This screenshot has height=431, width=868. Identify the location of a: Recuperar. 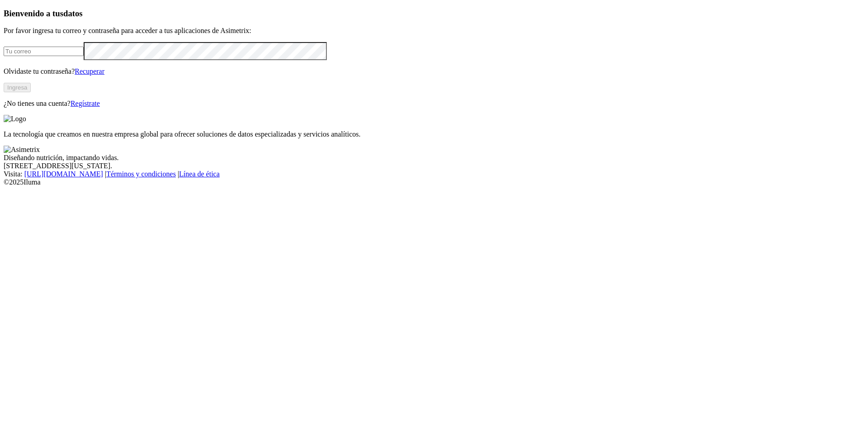
(90, 71).